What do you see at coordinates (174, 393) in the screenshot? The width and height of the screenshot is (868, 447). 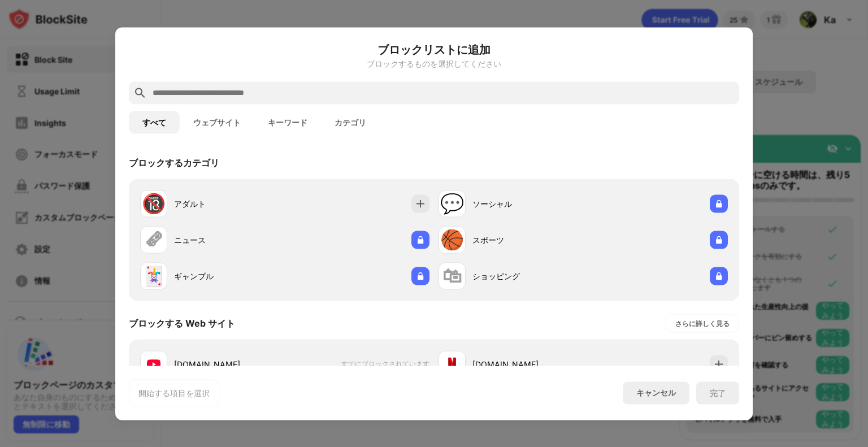 I see `div: 開始する項目を選択` at bounding box center [174, 393].